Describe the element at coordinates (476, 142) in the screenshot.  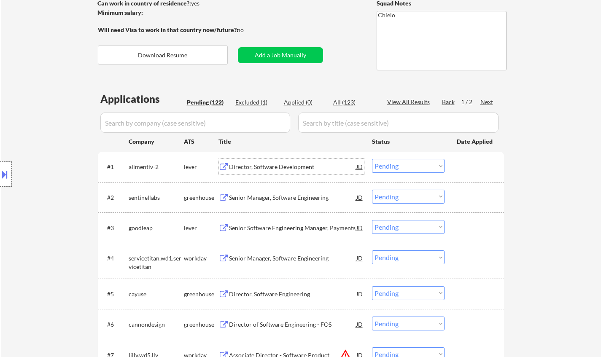
I see `div: Date Applied` at that location.